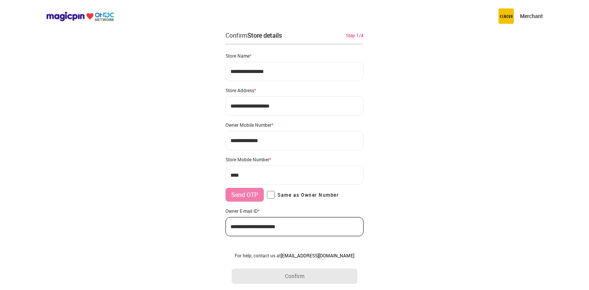 The width and height of the screenshot is (589, 290). Describe the element at coordinates (303, 194) in the screenshot. I see `label: Same as Owner Number` at that location.